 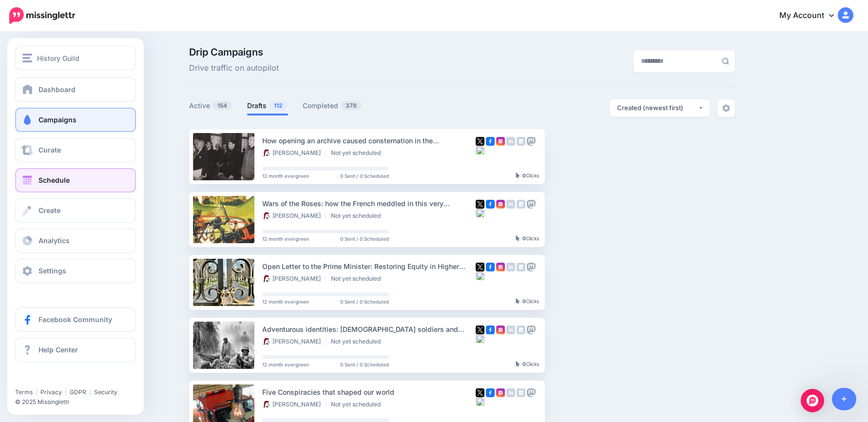 What do you see at coordinates (76, 180) in the screenshot?
I see `a: Schedule` at bounding box center [76, 180].